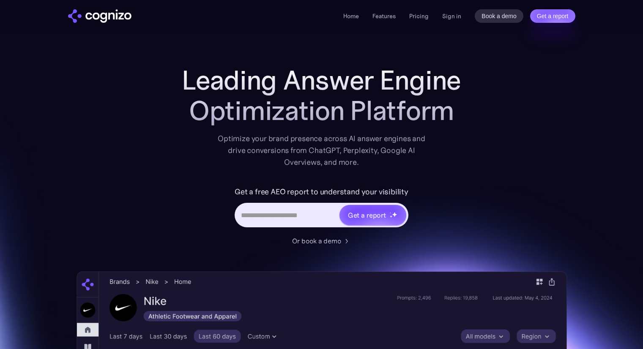 Image resolution: width=643 pixels, height=349 pixels. Describe the element at coordinates (499, 16) in the screenshot. I see `a: Book a demo` at that location.